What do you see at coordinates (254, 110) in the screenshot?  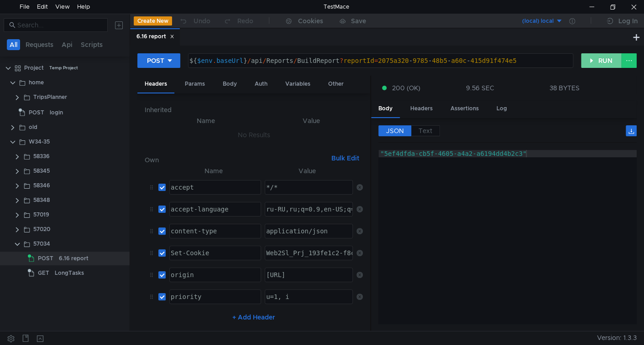 I see `h6: Inherited` at bounding box center [254, 110].